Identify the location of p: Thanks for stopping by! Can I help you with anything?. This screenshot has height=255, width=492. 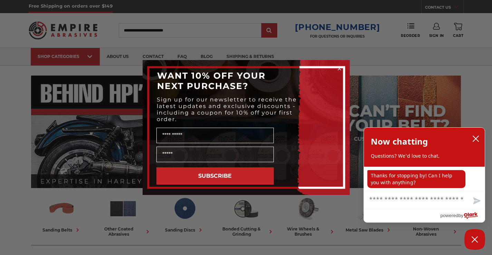
(416, 179).